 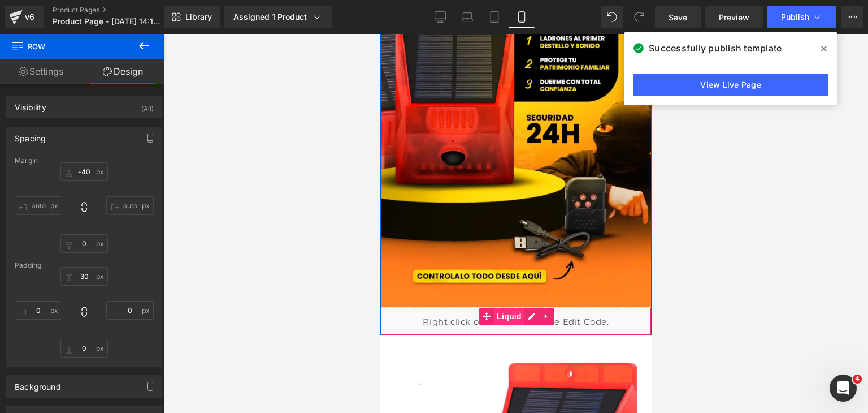 I want to click on a: Tablet, so click(x=494, y=17).